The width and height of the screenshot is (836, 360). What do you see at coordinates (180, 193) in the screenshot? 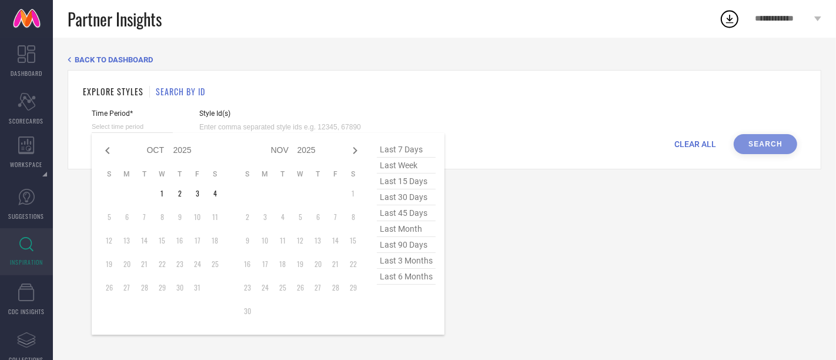
I see `td: Thu Oct 02 2025` at bounding box center [180, 193].